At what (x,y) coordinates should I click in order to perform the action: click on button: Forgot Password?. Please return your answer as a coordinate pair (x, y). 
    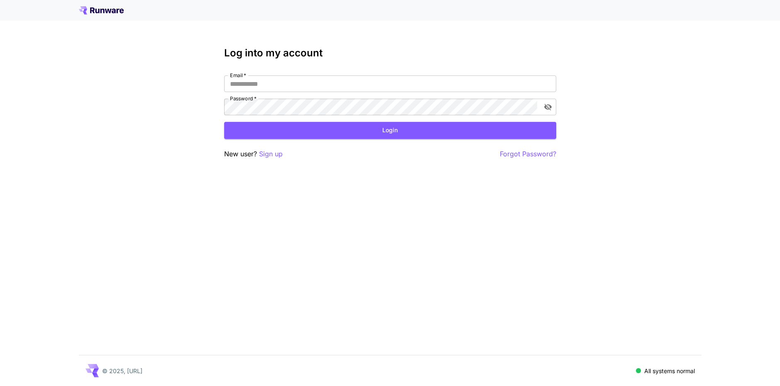
    Looking at the image, I should click on (528, 154).